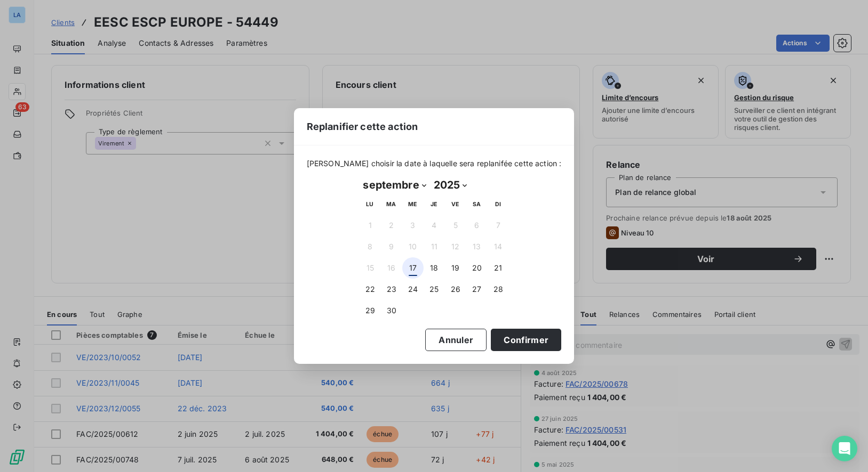  I want to click on button: 22, so click(370, 290).